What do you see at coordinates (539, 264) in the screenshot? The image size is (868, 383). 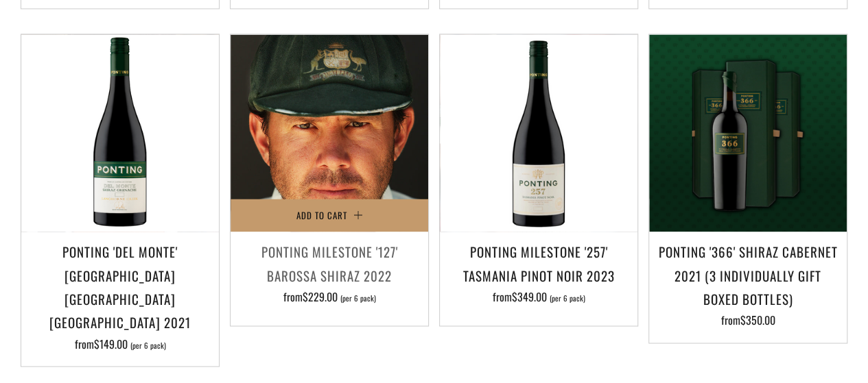 I see `h3: Ponting Milestone '257' Tasmania Pinot Noir 2023` at bounding box center [539, 264].